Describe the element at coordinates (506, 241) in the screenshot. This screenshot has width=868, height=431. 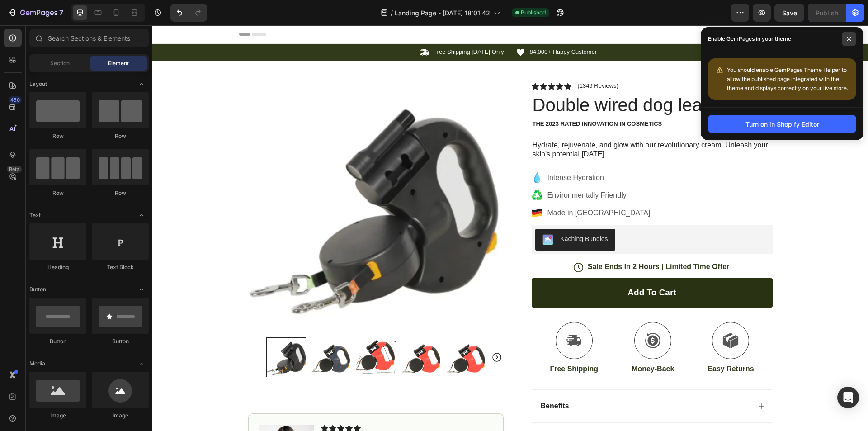
I see `p: Sale Ends In 2 Hours | Limited Time Offer` at that location.